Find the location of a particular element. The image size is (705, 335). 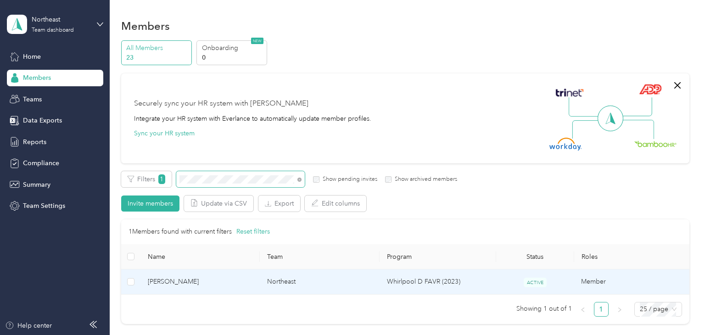

span: Summary is located at coordinates (37, 184).